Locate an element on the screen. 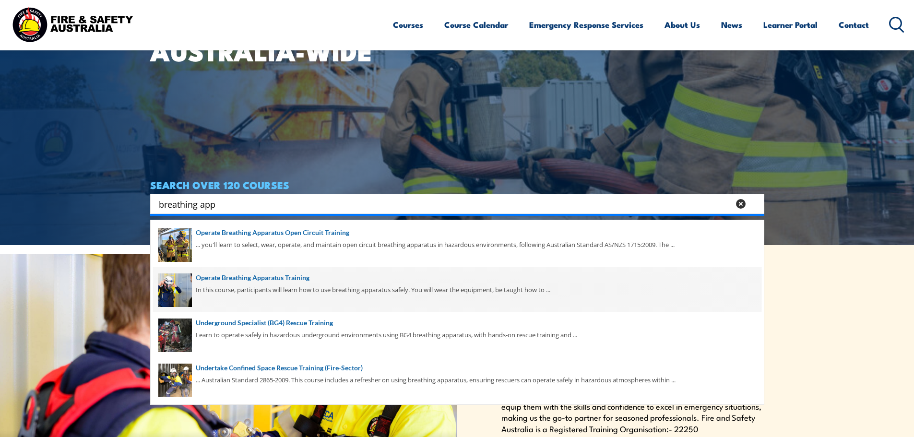  form: Search form is located at coordinates (446, 204).